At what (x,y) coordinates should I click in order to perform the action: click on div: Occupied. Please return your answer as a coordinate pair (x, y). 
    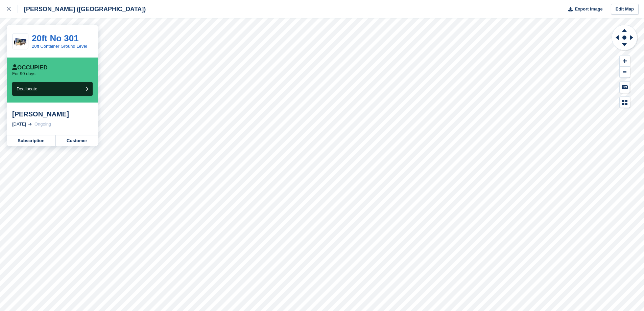
    Looking at the image, I should click on (30, 68).